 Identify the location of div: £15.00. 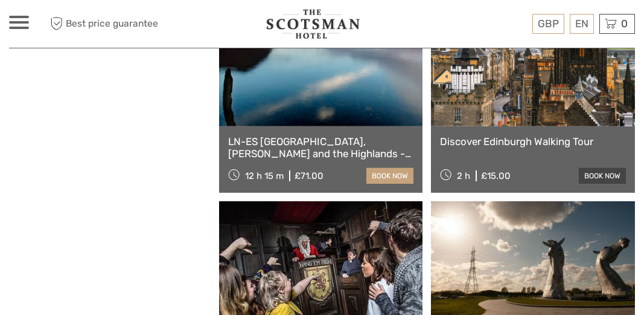
(496, 176).